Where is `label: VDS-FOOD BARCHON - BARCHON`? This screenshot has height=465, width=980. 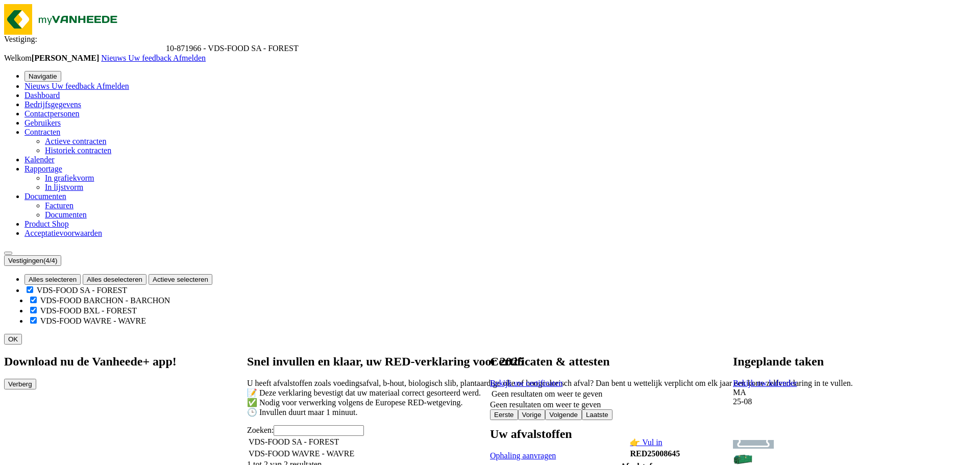
label: VDS-FOOD BARCHON - BARCHON is located at coordinates (105, 300).